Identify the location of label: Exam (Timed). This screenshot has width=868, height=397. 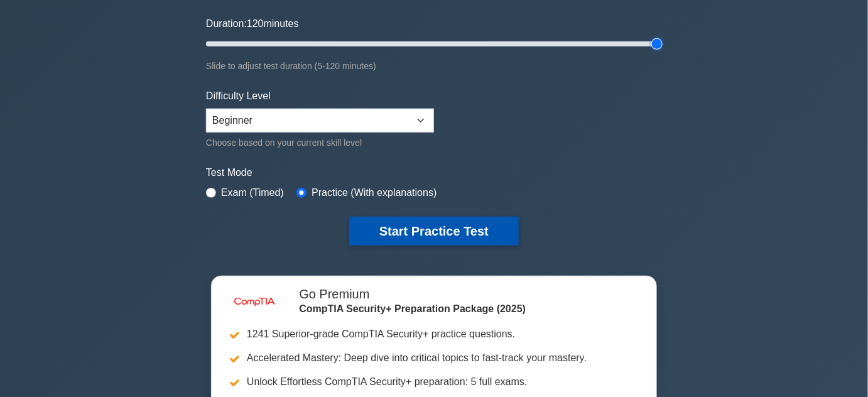
(252, 193).